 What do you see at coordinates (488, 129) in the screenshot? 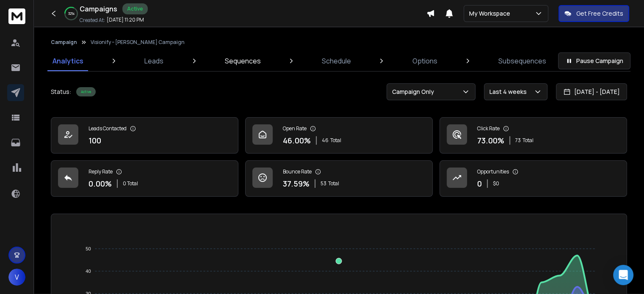
I see `p: Click Rate` at bounding box center [488, 129].